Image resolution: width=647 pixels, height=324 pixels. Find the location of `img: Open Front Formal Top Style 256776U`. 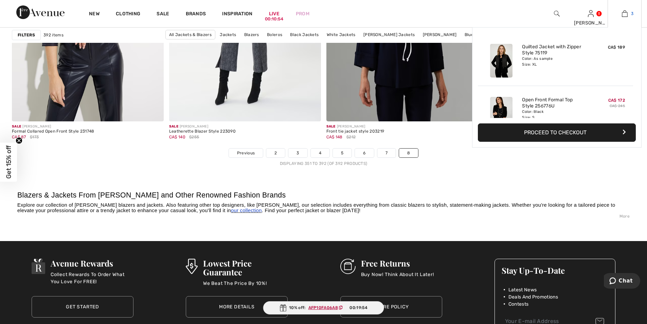

img: Open Front Formal Top Style 256776U is located at coordinates (501, 113).